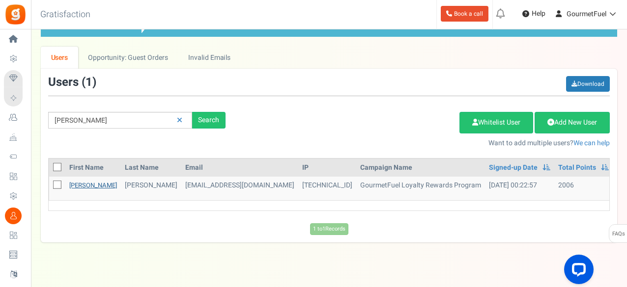 This screenshot has height=287, width=627. Describe the element at coordinates (209, 57) in the screenshot. I see `a: Invalid Emails` at that location.